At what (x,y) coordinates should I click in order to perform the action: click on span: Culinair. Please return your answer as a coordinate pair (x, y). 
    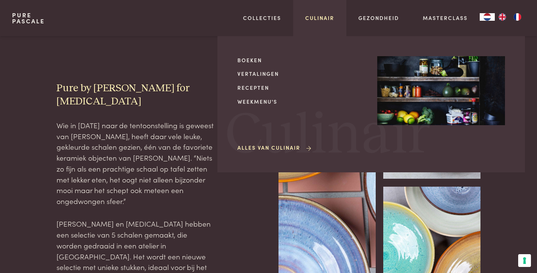
    Looking at the image, I should click on (328, 135).